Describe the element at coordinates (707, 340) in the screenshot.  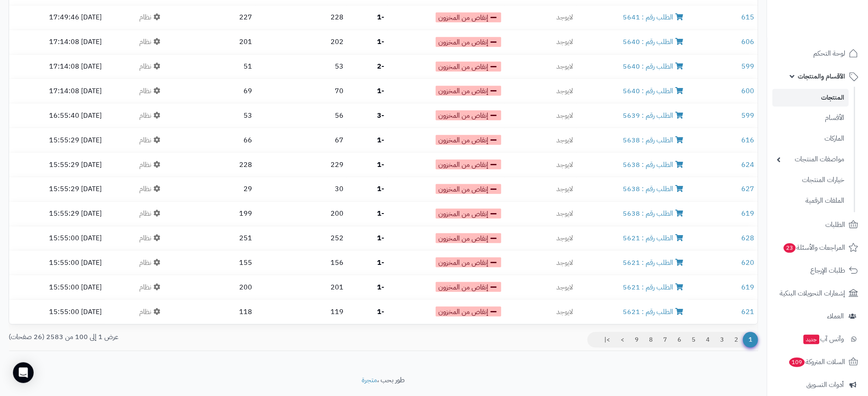
I see `a: 4` at that location.